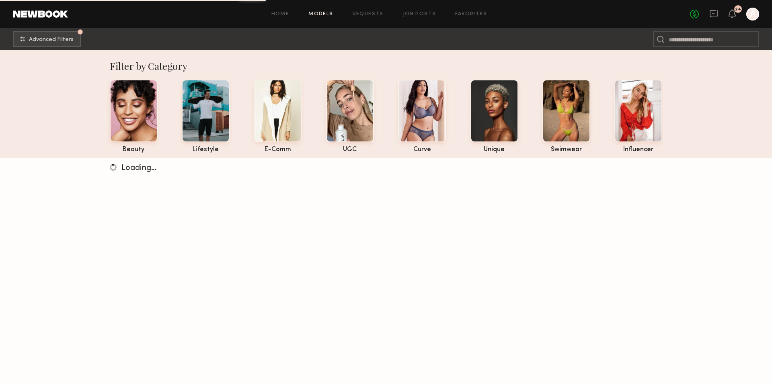 This screenshot has height=385, width=772. I want to click on a: Models, so click(320, 14).